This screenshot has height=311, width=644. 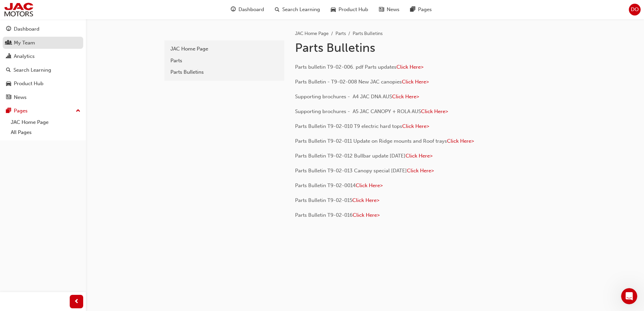 I want to click on span: Supporting brochures - A5 JAC CANOPY + ROLA AUS, so click(x=358, y=111).